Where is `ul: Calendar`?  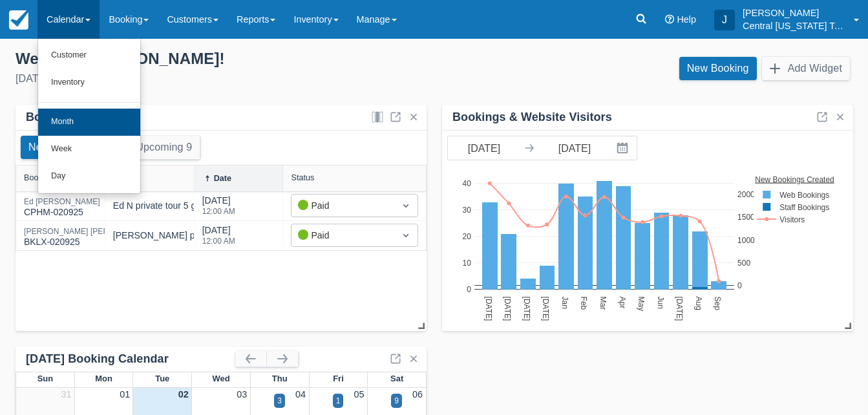
ul: Calendar is located at coordinates (89, 116).